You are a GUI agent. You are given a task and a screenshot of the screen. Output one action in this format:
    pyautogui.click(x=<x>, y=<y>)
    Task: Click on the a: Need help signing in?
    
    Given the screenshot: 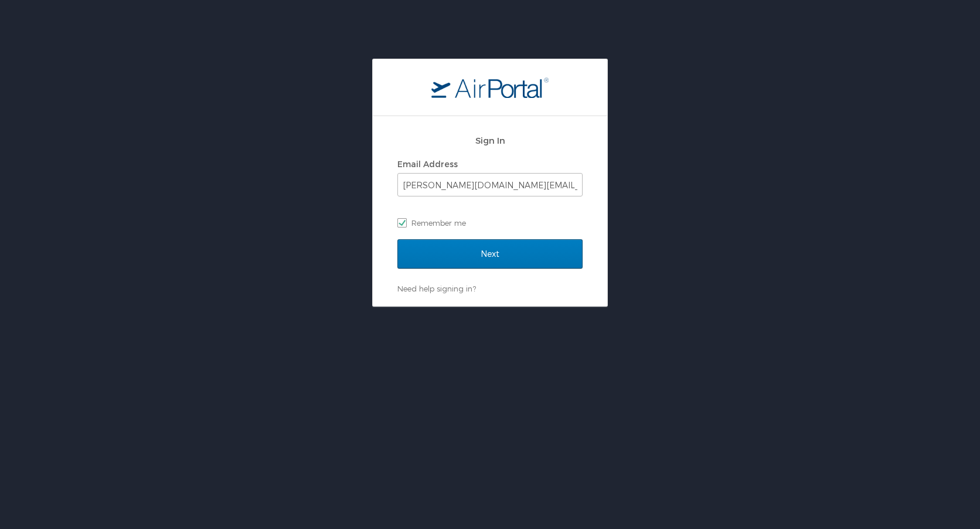 What is the action you would take?
    pyautogui.click(x=437, y=289)
    